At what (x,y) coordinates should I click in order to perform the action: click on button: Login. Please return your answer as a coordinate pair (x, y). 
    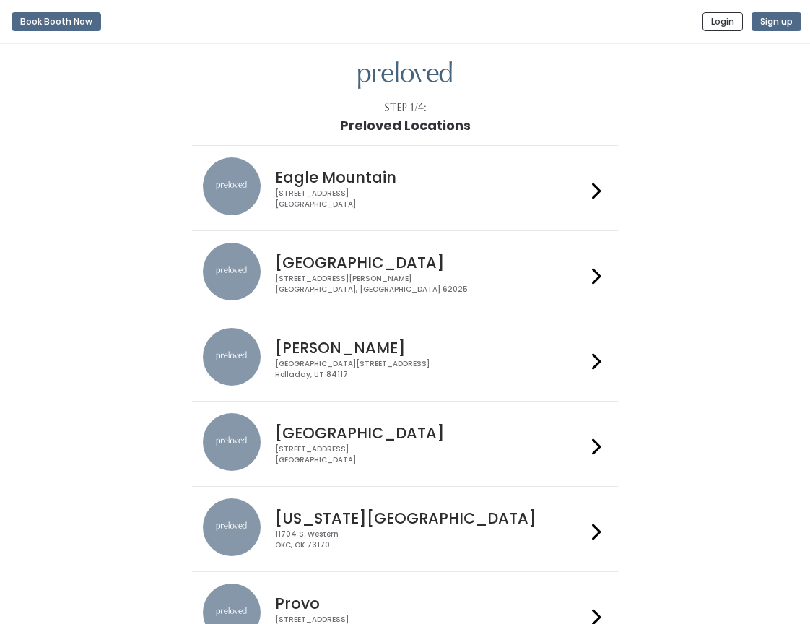
    Looking at the image, I should click on (723, 22).